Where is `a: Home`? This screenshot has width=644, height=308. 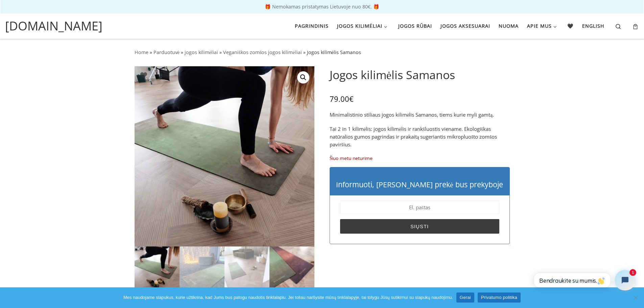 a: Home is located at coordinates (141, 52).